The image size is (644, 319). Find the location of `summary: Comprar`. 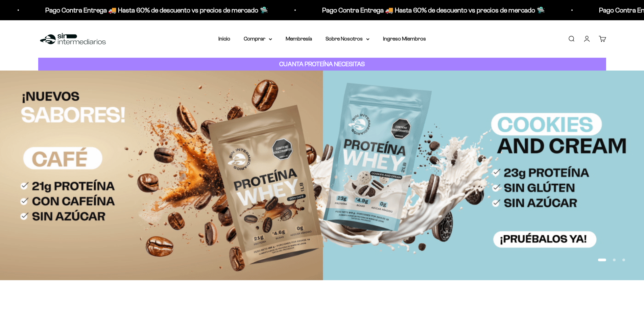

summary: Comprar is located at coordinates (258, 39).